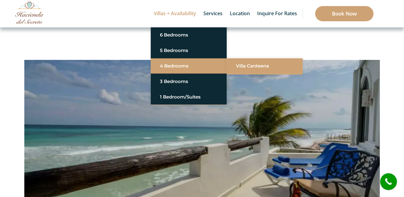 This screenshot has height=197, width=404. What do you see at coordinates (344, 14) in the screenshot?
I see `a: Book Now` at bounding box center [344, 14].